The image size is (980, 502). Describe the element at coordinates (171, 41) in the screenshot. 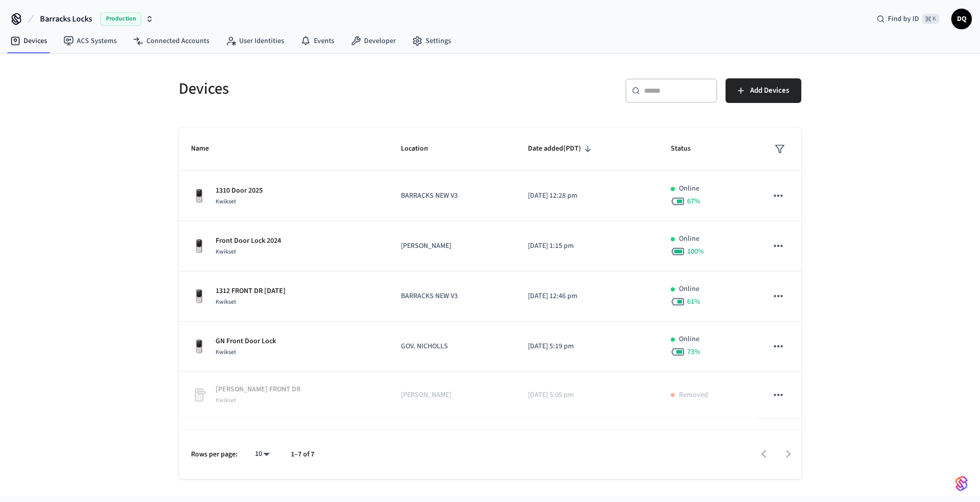

I see `a: Connected Accounts` at that location.